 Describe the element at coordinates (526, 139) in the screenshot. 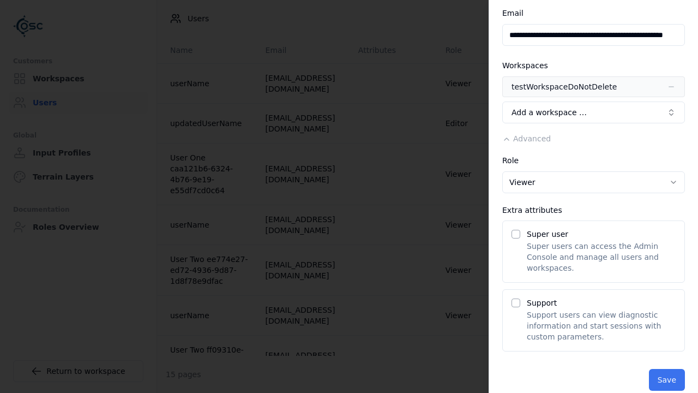

I see `button: Advanced` at that location.